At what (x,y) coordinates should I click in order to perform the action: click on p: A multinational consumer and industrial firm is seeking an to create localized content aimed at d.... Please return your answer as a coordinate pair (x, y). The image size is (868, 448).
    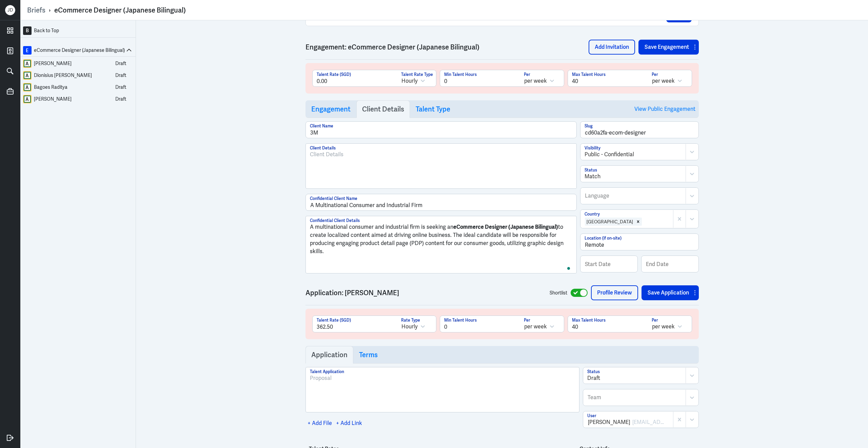
    Looking at the image, I should click on (441, 239).